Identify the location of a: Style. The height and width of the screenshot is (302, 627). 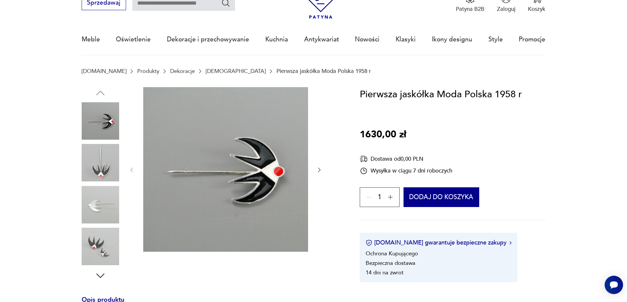
(496, 39).